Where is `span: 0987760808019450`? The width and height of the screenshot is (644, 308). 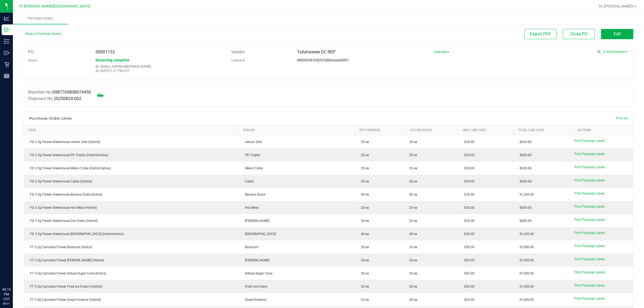
span: 0987760808019450 is located at coordinates (71, 92).